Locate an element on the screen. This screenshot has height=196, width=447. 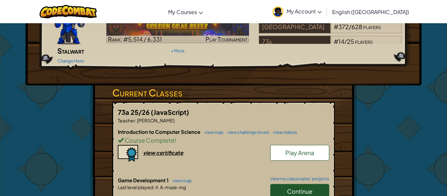
a: My Account is located at coordinates (297, 11).